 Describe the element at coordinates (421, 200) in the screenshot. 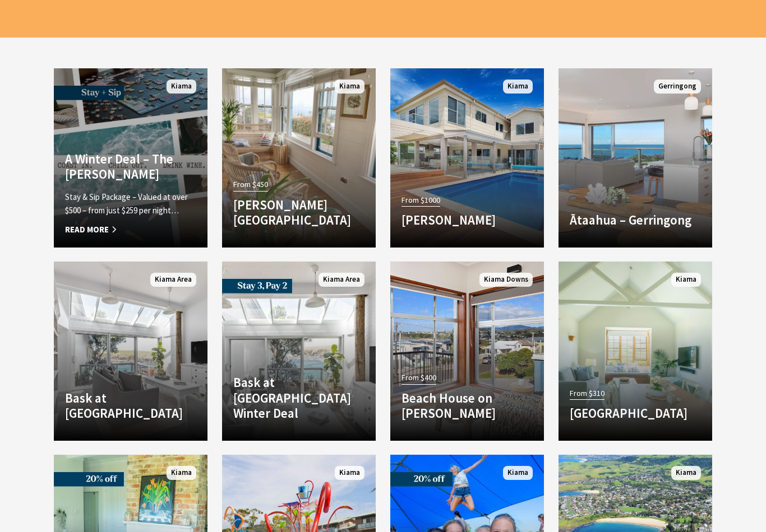

I see `span: From $1000` at that location.